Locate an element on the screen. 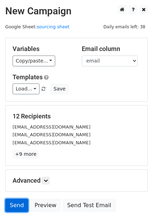 Image resolution: width=153 pixels, height=219 pixels. small: Google Sheet: is located at coordinates (37, 27).